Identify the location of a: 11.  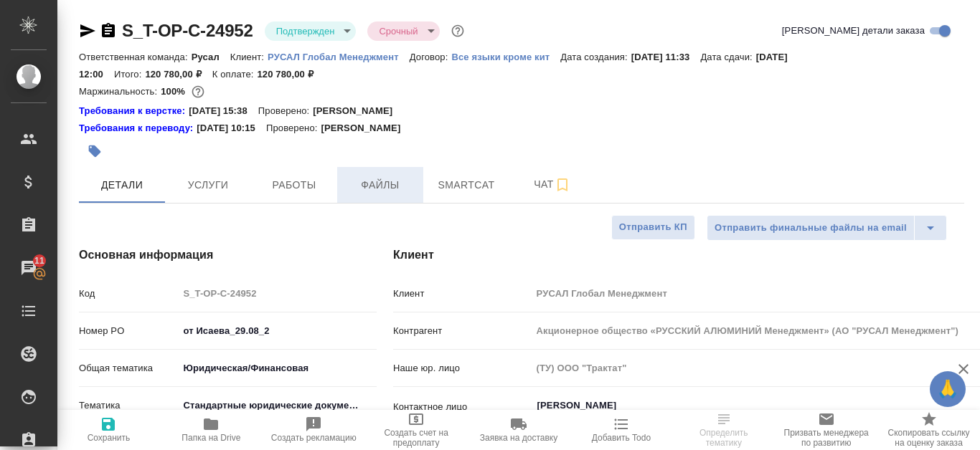
(29, 269).